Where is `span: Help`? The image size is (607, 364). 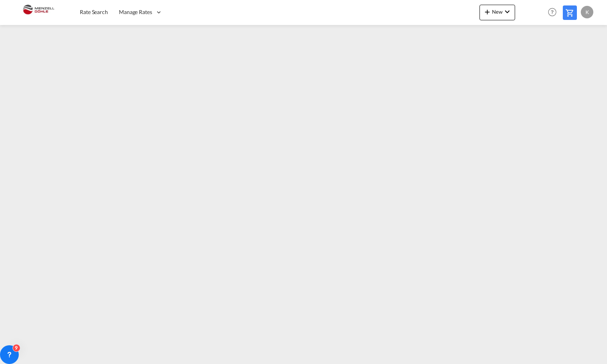
span: Help is located at coordinates (552, 12).